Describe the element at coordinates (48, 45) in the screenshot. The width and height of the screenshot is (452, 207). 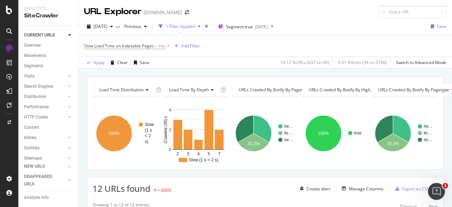
I see `a: Overview` at that location.